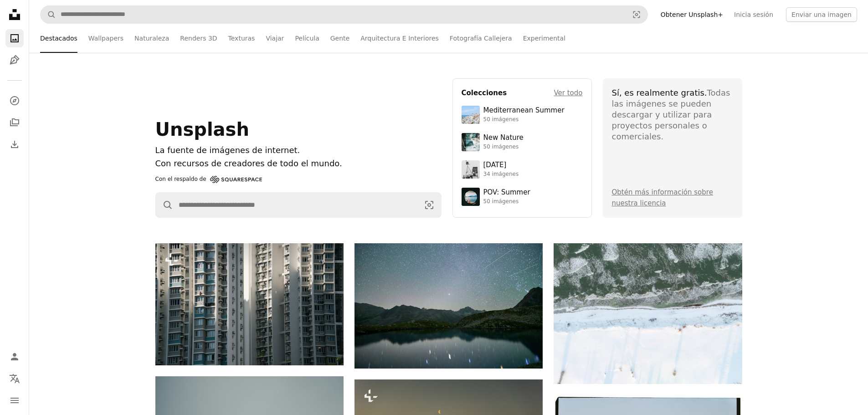  What do you see at coordinates (298, 164) in the screenshot?
I see `p: Con recursos de creadores de todo el mundo.` at bounding box center [298, 164].